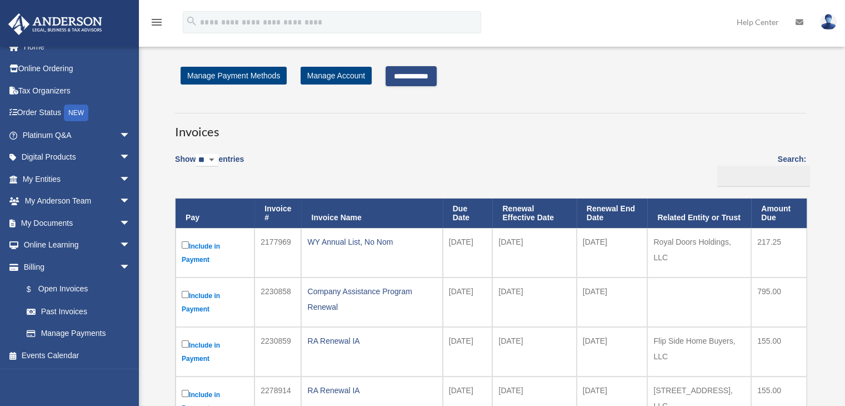 The image size is (845, 406). What do you see at coordinates (77, 157) in the screenshot?
I see `a: Digital Productsarrow_drop_down` at bounding box center [77, 157].